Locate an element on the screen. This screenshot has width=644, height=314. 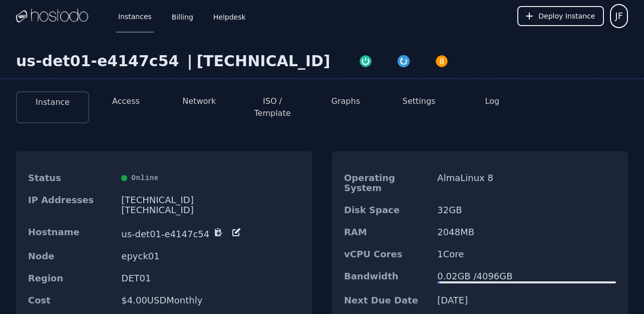
dt: Next Due Date is located at coordinates (386, 300).